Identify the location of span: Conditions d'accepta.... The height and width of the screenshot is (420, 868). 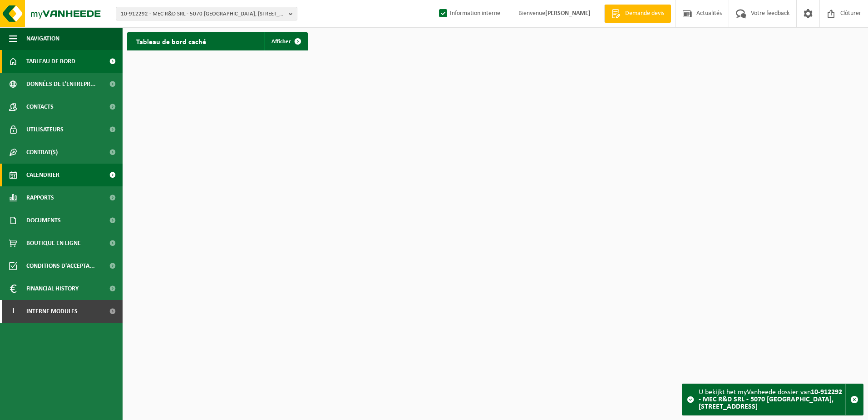
(60, 266).